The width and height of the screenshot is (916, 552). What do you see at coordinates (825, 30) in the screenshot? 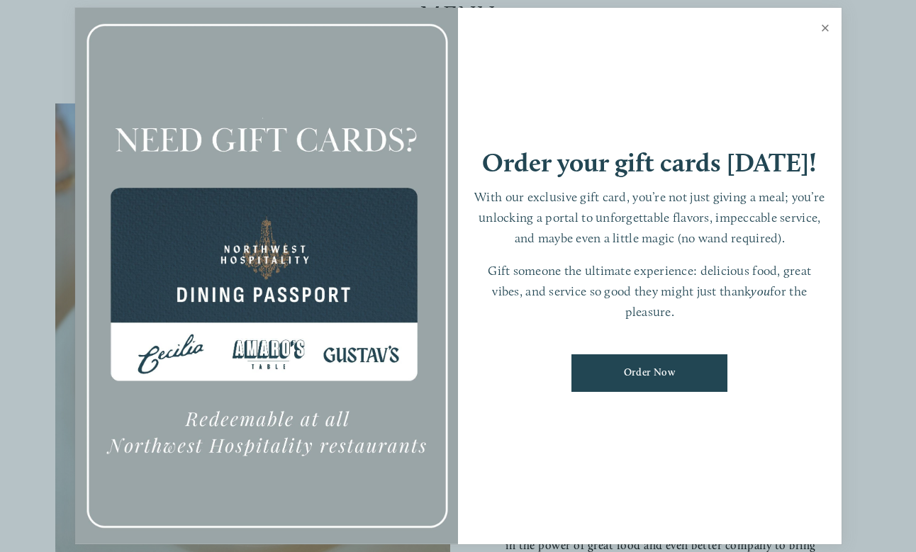
I see `a: Close` at bounding box center [825, 30].